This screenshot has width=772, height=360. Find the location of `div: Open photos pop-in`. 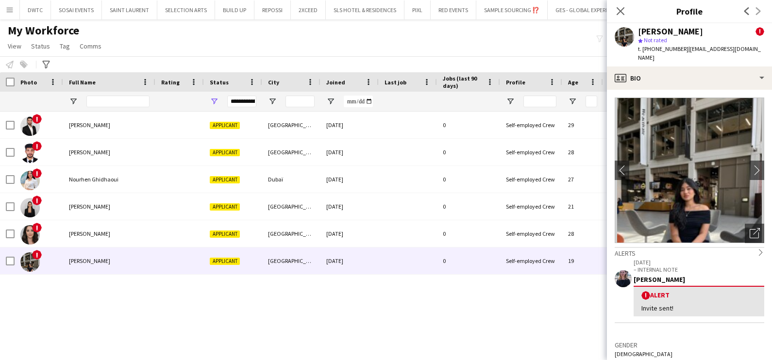

div: Open photos pop-in is located at coordinates (754, 233).